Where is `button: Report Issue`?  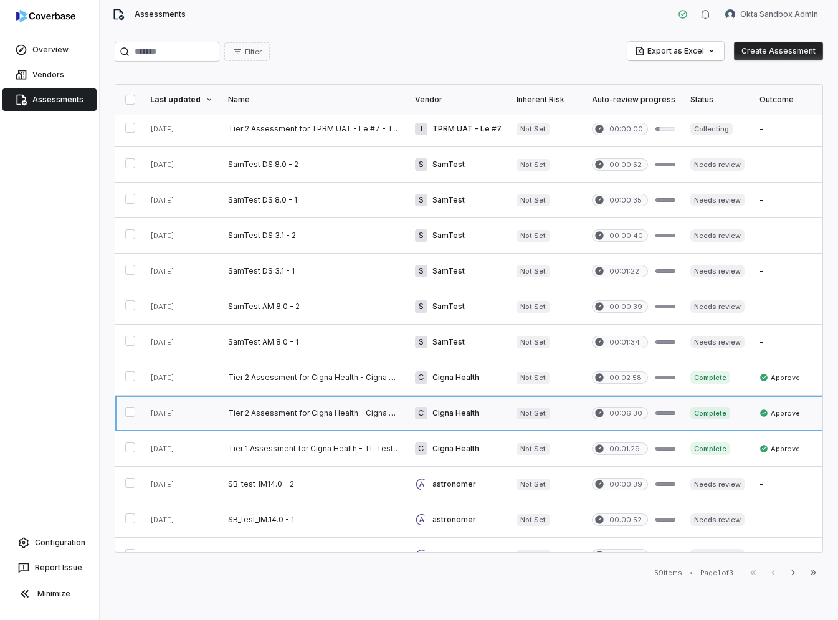 button: Report Issue is located at coordinates (49, 567).